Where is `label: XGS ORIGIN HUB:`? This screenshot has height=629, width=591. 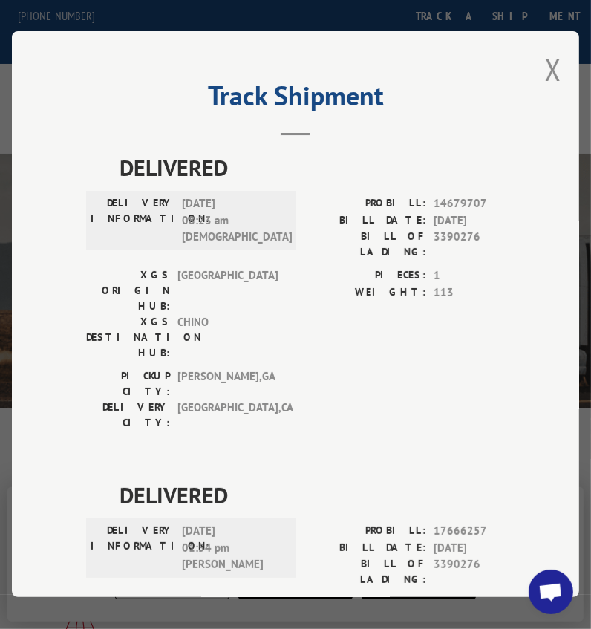 label: XGS ORIGIN HUB: is located at coordinates (128, 290).